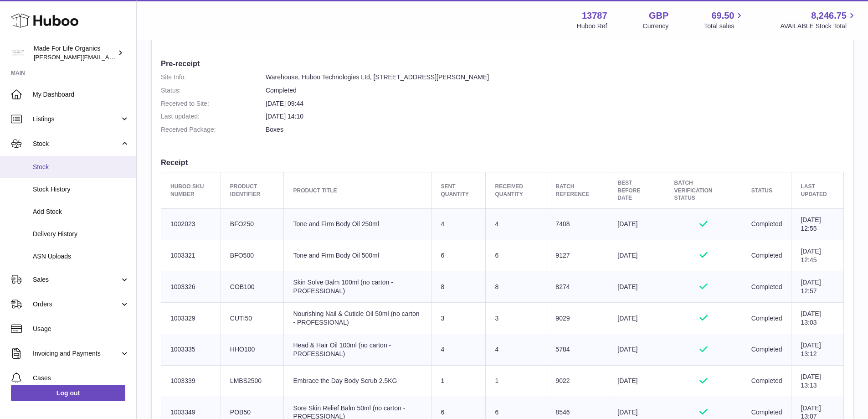  Describe the element at coordinates (577, 224) in the screenshot. I see `td: 7408` at that location.